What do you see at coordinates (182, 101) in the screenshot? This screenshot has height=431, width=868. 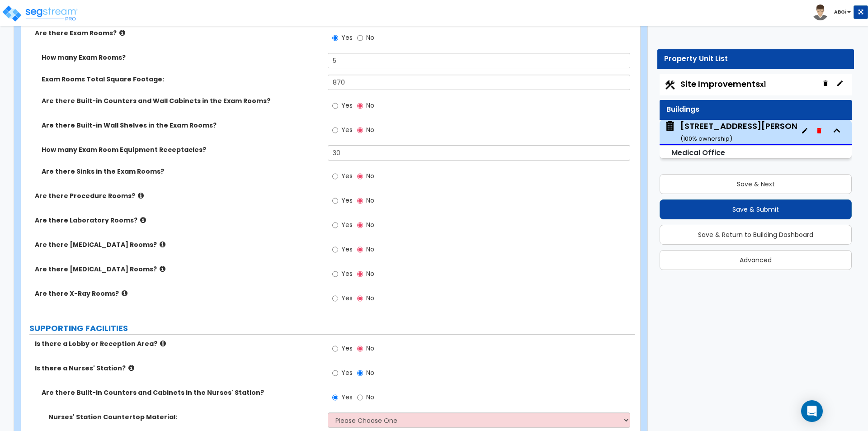 I see `label: Are there Built-in Counters and Wall Cabinets in the Exam Rooms?` at bounding box center [182, 101].